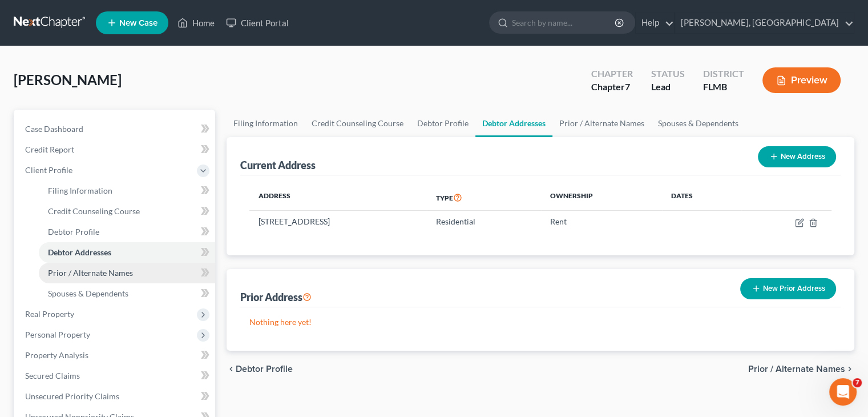  What do you see at coordinates (801, 369) in the screenshot?
I see `button: Prior / Alternate Names chevron_right` at bounding box center [801, 369].